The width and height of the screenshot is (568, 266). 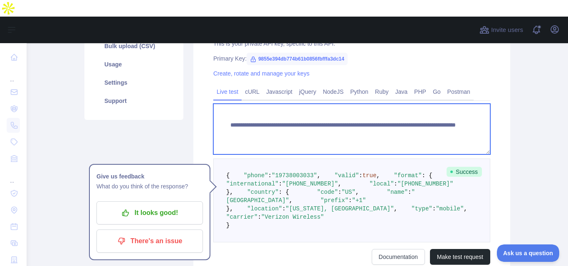 I want to click on span: "name", so click(x=397, y=192).